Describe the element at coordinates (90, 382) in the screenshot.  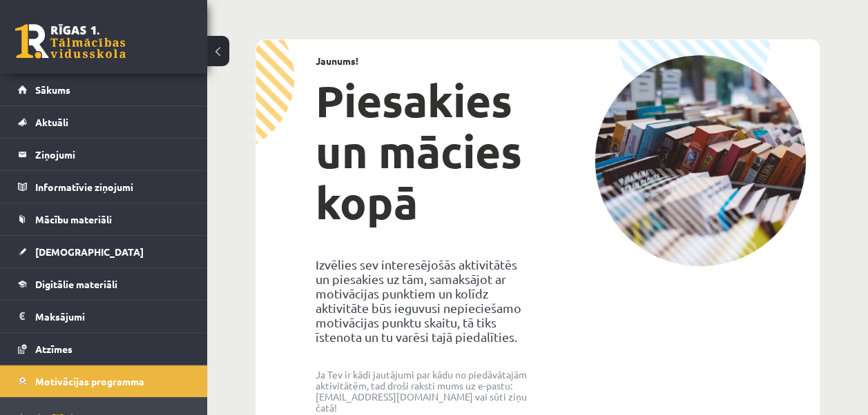
I see `span: Motivācijas programma` at that location.